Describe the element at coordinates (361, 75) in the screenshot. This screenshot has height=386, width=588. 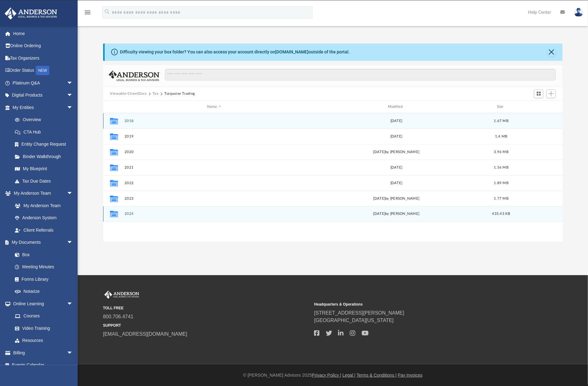
I see `input: Search files and folders` at that location.